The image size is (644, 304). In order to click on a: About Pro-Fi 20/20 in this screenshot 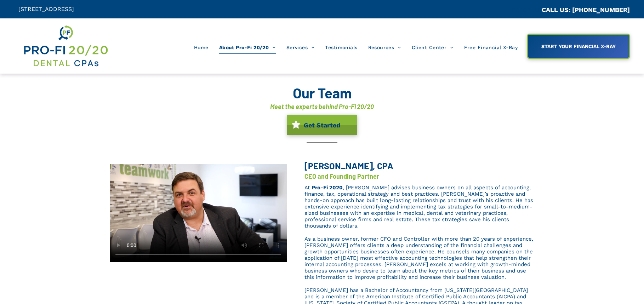, I will do `click(247, 47)`.